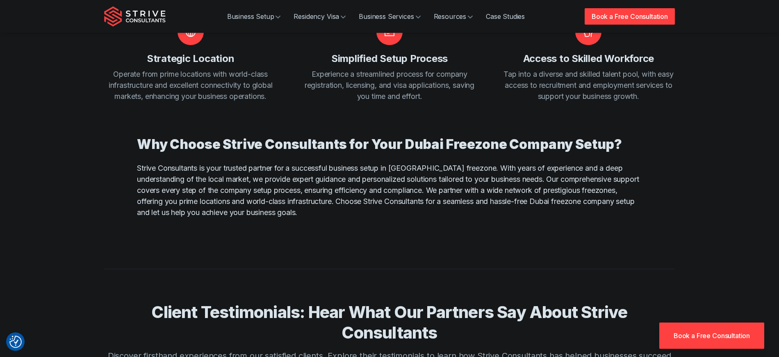  Describe the element at coordinates (135, 16) in the screenshot. I see `a: Strive Consultants` at that location.